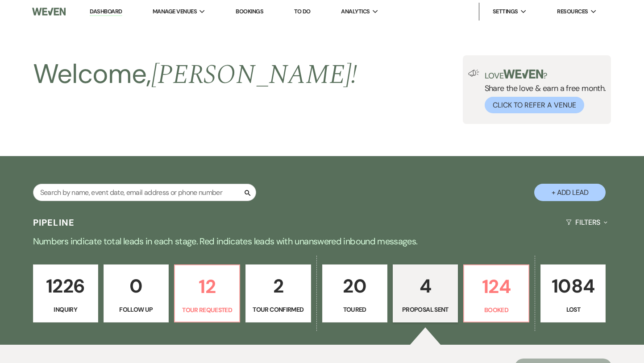  Describe the element at coordinates (136, 286) in the screenshot. I see `p: 0` at that location.